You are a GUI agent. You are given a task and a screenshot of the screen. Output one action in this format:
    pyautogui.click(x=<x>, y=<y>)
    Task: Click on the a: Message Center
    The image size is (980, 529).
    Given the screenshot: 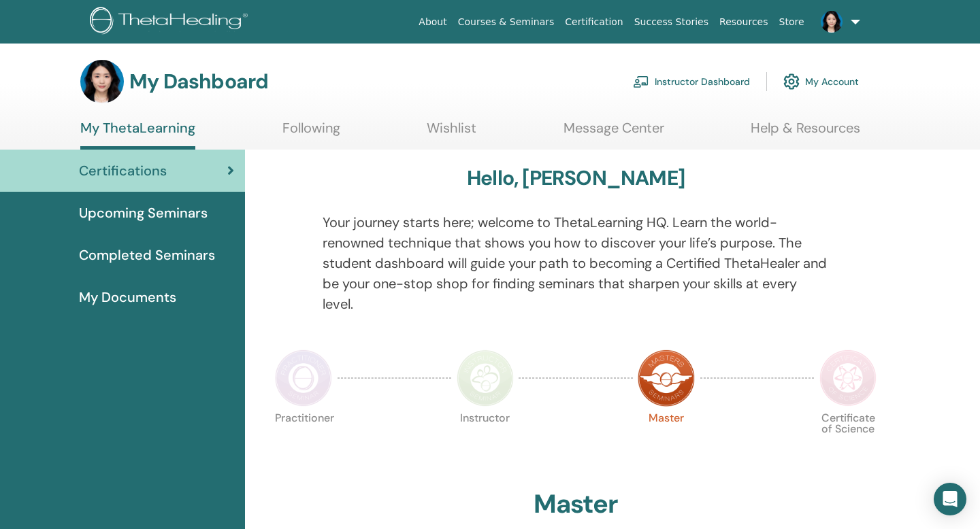 What is the action you would take?
    pyautogui.click(x=614, y=132)
    